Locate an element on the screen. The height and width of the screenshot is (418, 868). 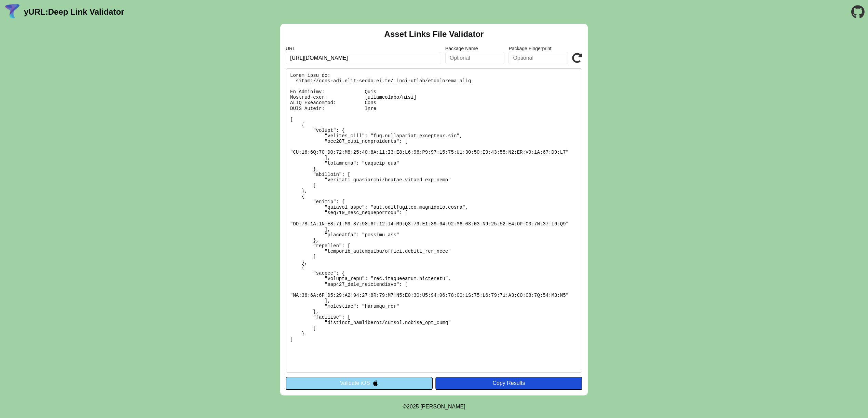
input: Required is located at coordinates (363, 58).